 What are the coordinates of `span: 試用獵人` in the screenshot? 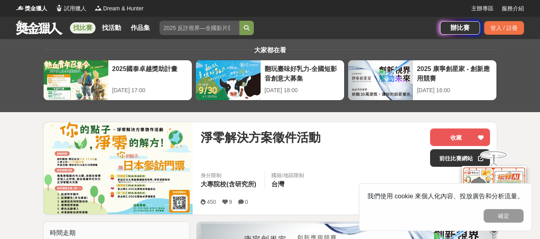 It's located at (75, 8).